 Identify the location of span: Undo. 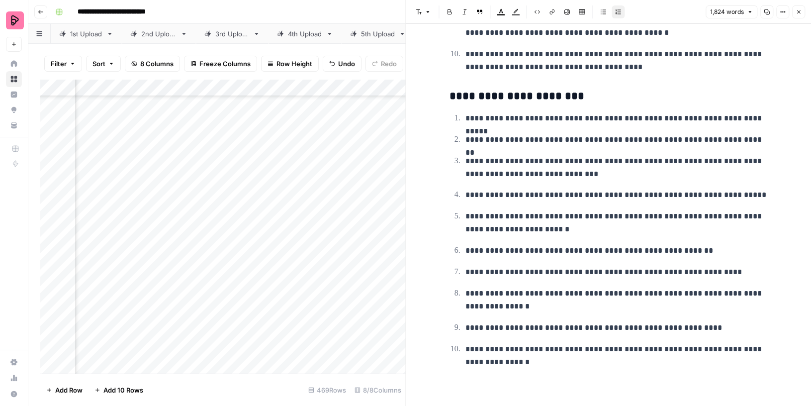
(347, 64).